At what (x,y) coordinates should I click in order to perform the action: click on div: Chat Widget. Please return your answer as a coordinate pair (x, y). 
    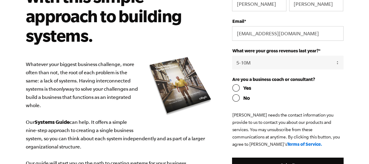
    Looking at the image, I should click on (354, 149).